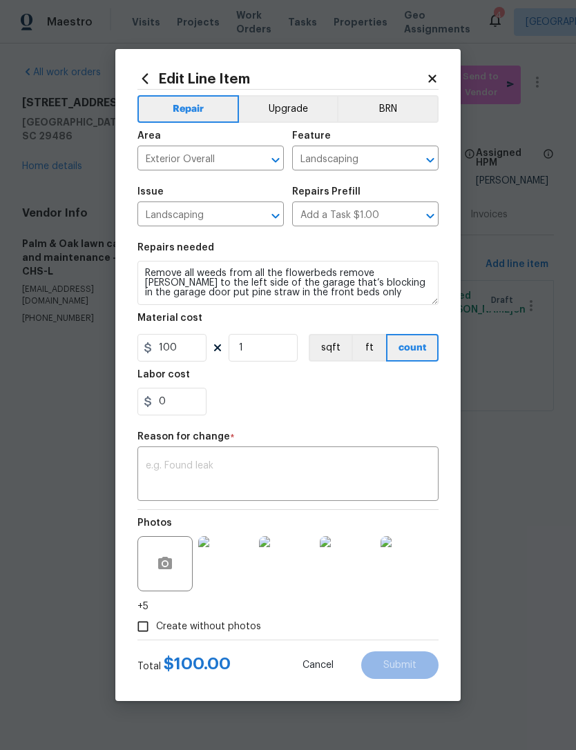 The width and height of the screenshot is (576, 750). Describe the element at coordinates (400, 665) in the screenshot. I see `span: Submit` at that location.